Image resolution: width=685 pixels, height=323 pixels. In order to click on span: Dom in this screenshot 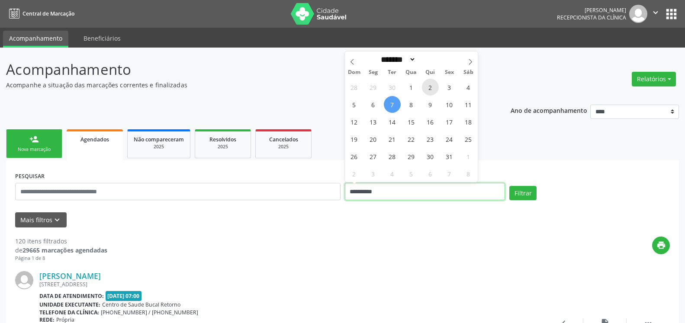, I will do `click(354, 72)`.